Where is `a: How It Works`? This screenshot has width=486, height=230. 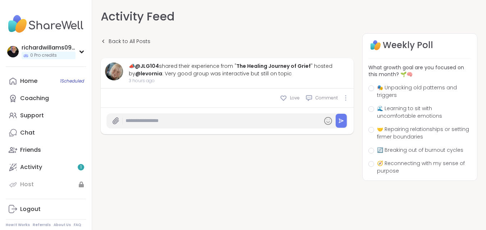
a: How It Works is located at coordinates (18, 225).